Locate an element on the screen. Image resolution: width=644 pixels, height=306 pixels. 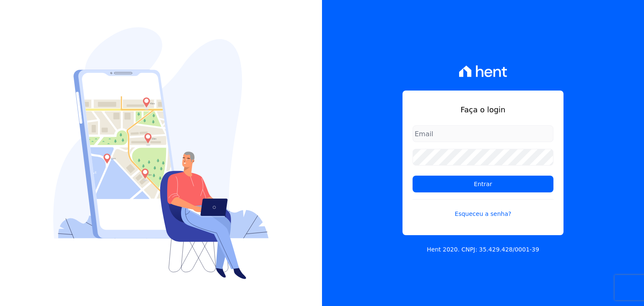
input: Entrar is located at coordinates (483, 184).